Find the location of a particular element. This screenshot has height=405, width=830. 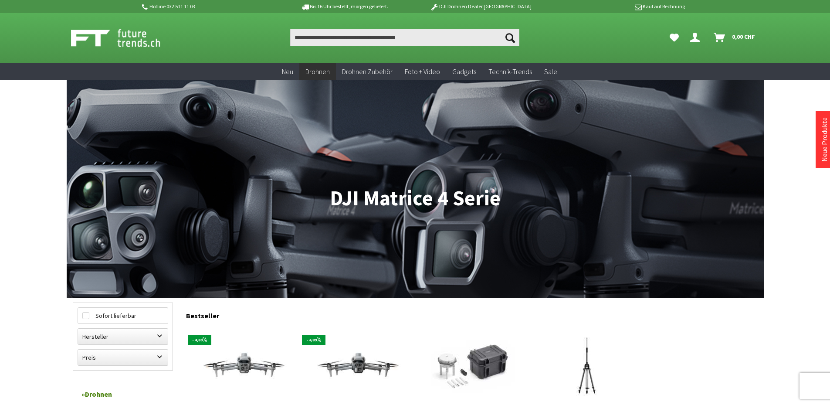

a: Dein Konto is located at coordinates (696, 37).